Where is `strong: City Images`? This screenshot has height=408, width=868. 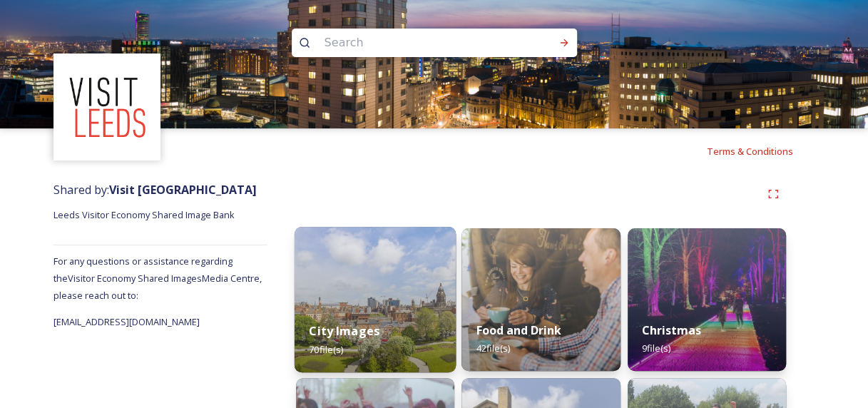
strong: City Images is located at coordinates (344, 331).